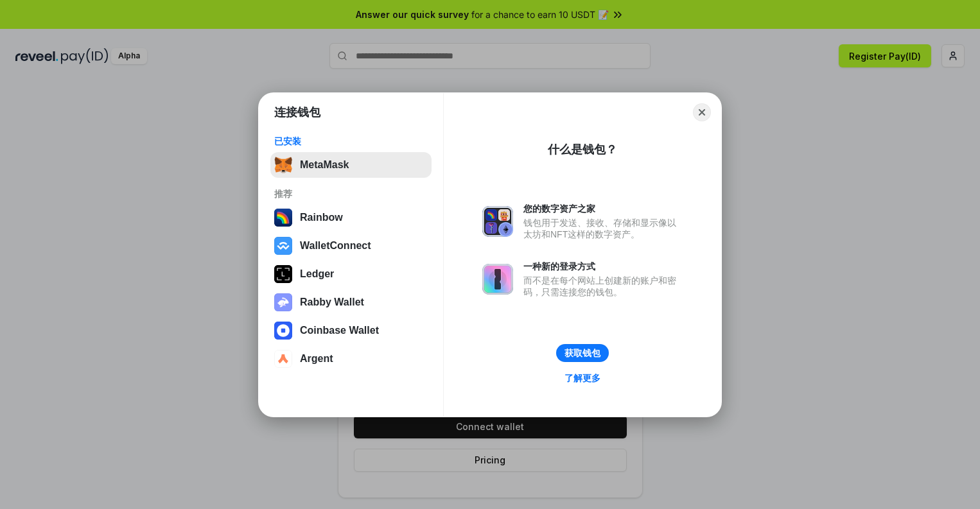 The width and height of the screenshot is (980, 509). I want to click on button: MetaMask, so click(351, 165).